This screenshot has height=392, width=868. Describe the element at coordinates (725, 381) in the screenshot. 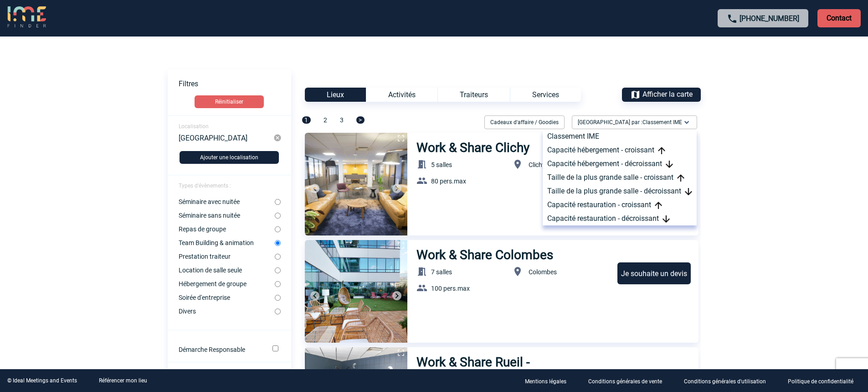

I see `p: Conditions générales d'utilisation` at that location.